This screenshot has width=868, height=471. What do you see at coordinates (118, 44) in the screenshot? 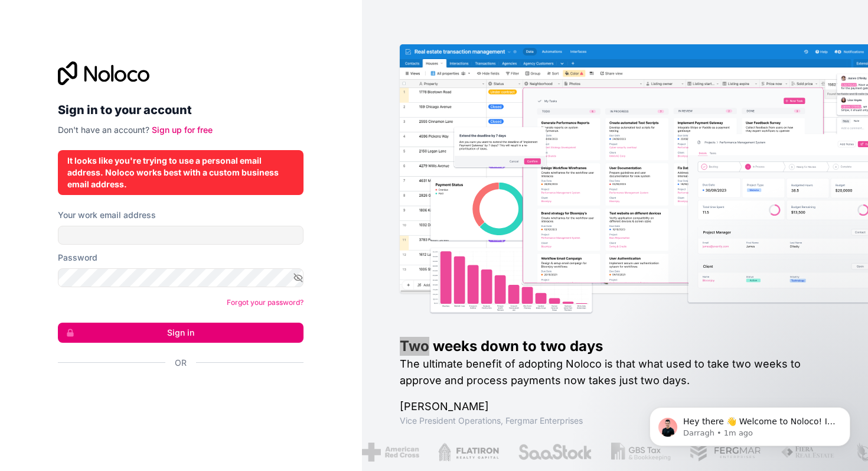
I see `div: message notification from Darragh, 1m ago. Hey there 👋 Welcome to Noloco! If you have any questio...` at bounding box center [118, 44].